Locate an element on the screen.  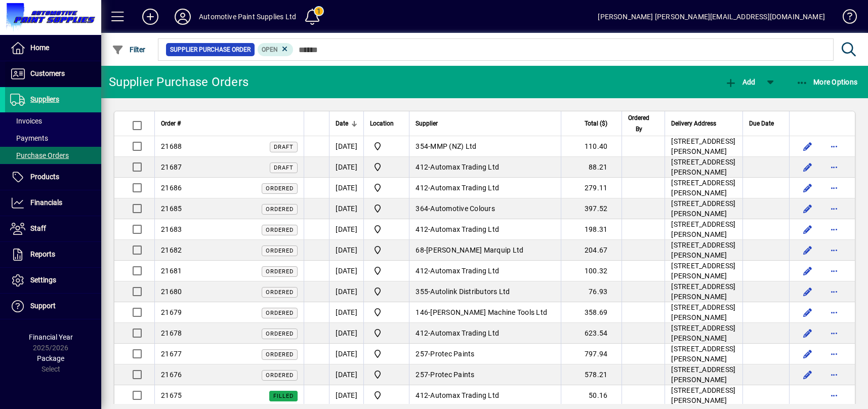
div: Automotive Paint Supplies Ltd is located at coordinates (248, 17).